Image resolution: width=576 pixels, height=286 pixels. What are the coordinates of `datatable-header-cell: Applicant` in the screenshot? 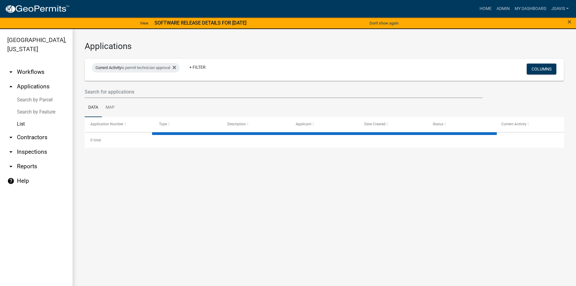 It's located at (324, 124).